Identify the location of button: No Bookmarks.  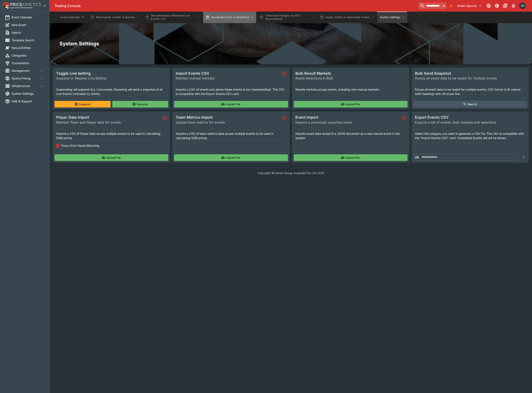
(451, 6).